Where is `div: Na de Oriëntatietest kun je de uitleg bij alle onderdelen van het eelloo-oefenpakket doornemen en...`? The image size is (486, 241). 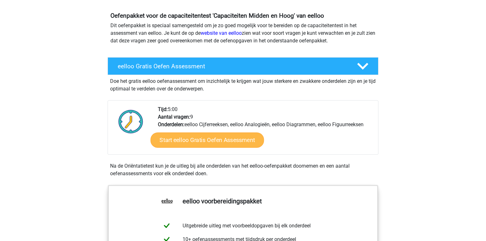
div: Na de Oriëntatietest kun je de uitleg bij alle onderdelen van het eelloo-oefenpakket doornemen en... is located at coordinates (243, 170).